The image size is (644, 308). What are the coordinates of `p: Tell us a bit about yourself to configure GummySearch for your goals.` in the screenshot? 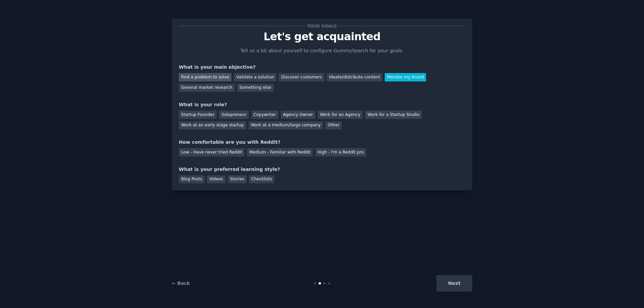 It's located at (322, 50).